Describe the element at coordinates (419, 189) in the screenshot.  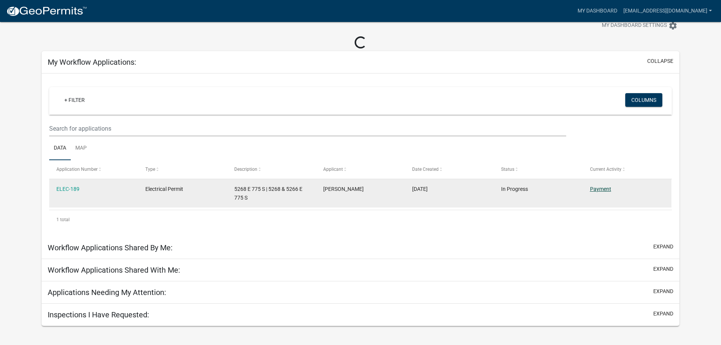
I see `span: 09/18/2025` at that location.